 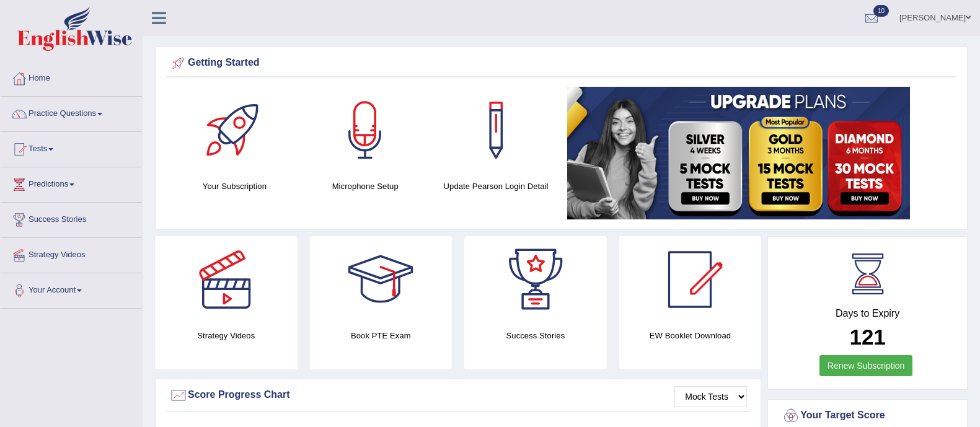 I want to click on h4: Book PTE Exam, so click(x=381, y=335).